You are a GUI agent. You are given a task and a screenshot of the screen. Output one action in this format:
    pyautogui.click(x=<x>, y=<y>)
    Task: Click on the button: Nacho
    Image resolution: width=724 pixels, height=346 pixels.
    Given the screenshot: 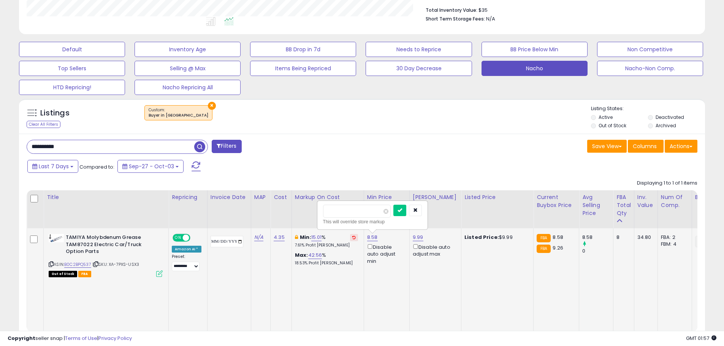 What is the action you would take?
    pyautogui.click(x=534, y=68)
    